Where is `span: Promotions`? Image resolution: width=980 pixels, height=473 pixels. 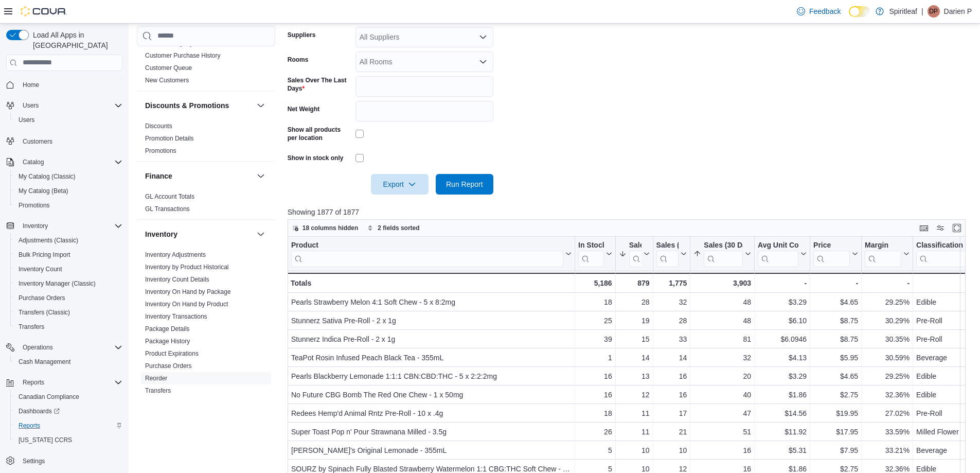
span: Promotions is located at coordinates (34, 205).